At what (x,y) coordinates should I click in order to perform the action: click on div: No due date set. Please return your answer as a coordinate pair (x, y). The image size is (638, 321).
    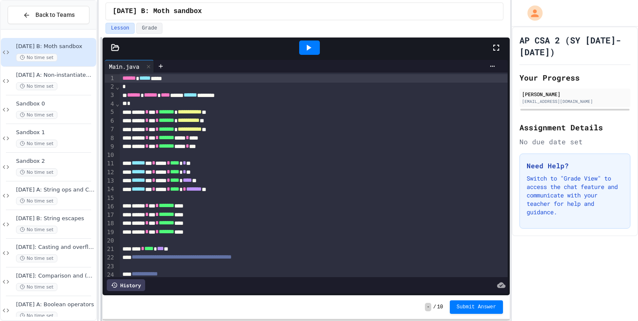
    Looking at the image, I should click on (575, 142).